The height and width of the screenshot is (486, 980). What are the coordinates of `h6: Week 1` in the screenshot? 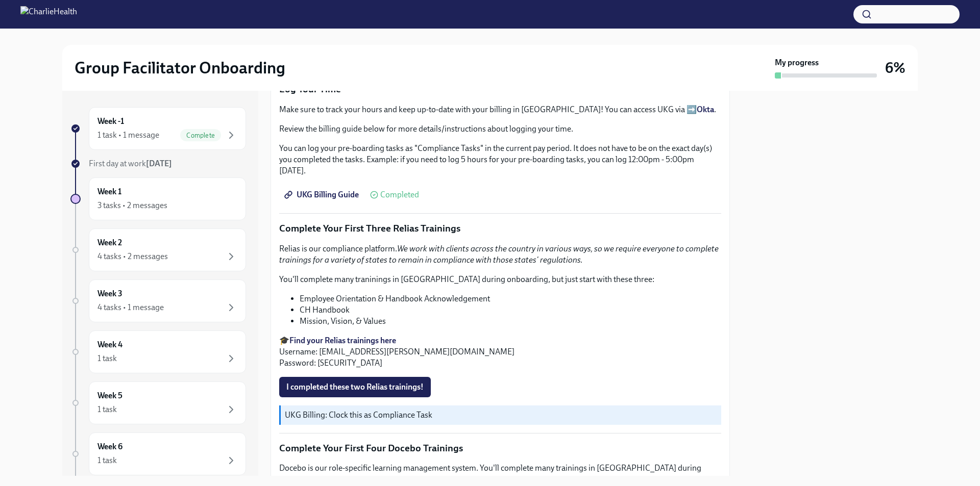 It's located at (109, 191).